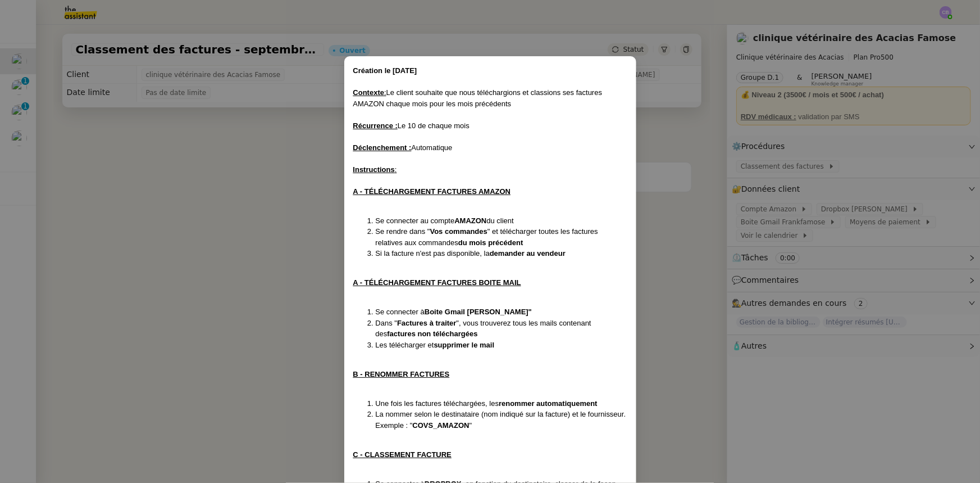 Image resolution: width=980 pixels, height=483 pixels. What do you see at coordinates (502, 345) in the screenshot?
I see `li: Les télécharger et` at bounding box center [502, 345].